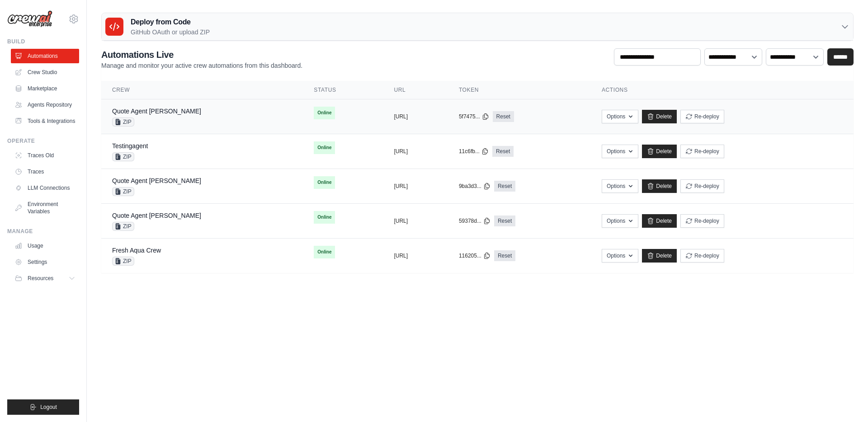 This screenshot has width=868, height=422. What do you see at coordinates (342, 90) in the screenshot?
I see `th: Status` at bounding box center [342, 90].